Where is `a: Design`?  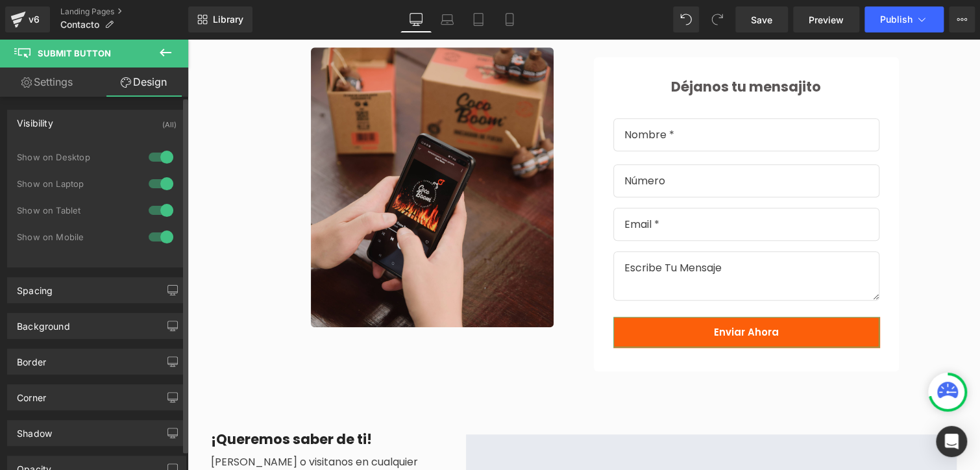
a: Design is located at coordinates (143, 82).